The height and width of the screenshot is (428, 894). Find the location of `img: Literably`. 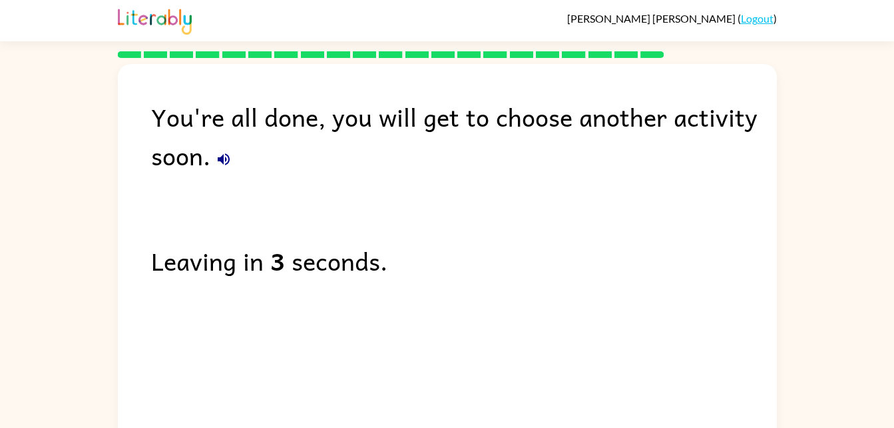

img: Literably is located at coordinates (154, 20).